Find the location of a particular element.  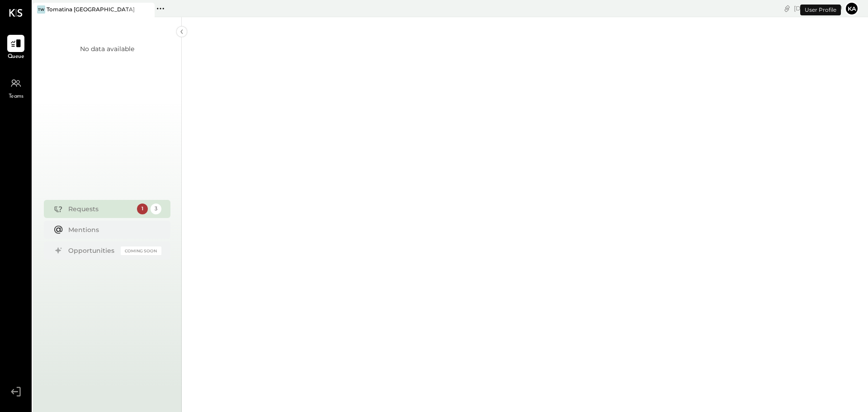

div: No data available is located at coordinates (107, 49).